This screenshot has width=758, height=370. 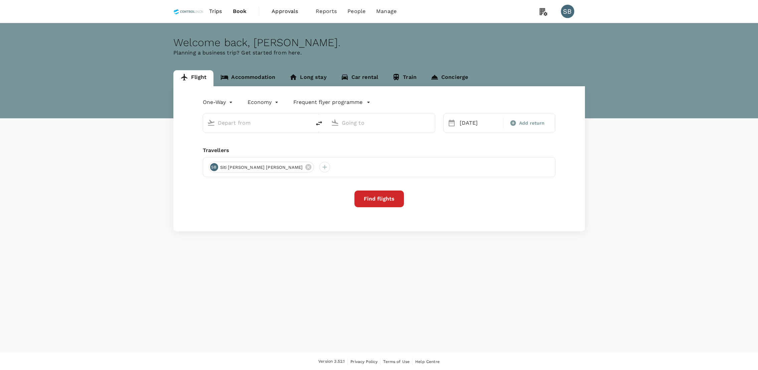 What do you see at coordinates (189, 11) in the screenshot?
I see `img: Control Union Malaysia Sdn. Bhd.` at bounding box center [189, 11].